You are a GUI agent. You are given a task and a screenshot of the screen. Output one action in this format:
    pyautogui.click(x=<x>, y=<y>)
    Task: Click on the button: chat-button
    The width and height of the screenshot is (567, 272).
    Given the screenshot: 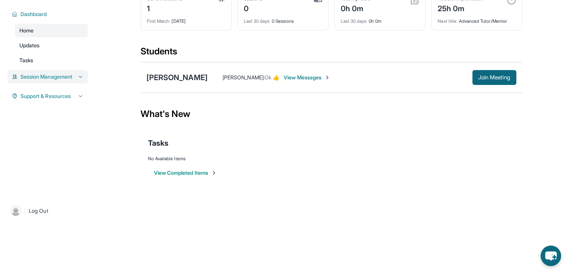 What is the action you would take?
    pyautogui.click(x=550, y=256)
    